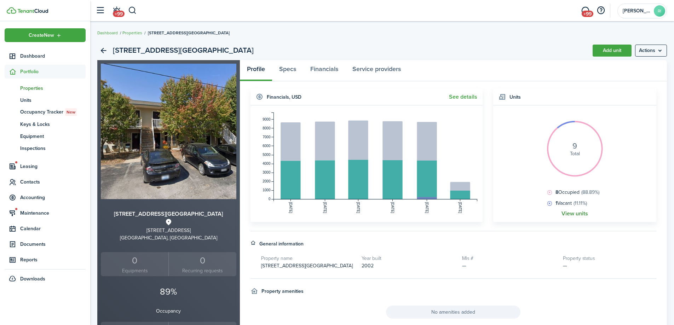 The height and width of the screenshot is (325, 674). Describe the element at coordinates (282, 291) in the screenshot. I see `h4: Property amenities` at that location.